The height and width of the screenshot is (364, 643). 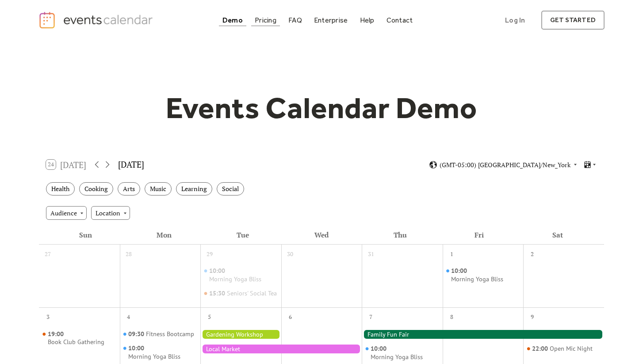 What do you see at coordinates (331, 20) in the screenshot?
I see `a: Enterprise` at bounding box center [331, 20].